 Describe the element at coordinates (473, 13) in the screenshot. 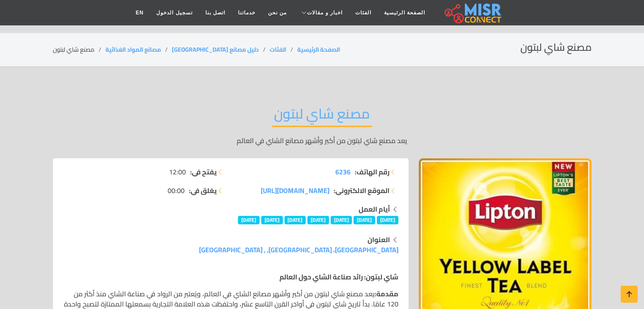

I see `img: main.misr_connect` at that location.